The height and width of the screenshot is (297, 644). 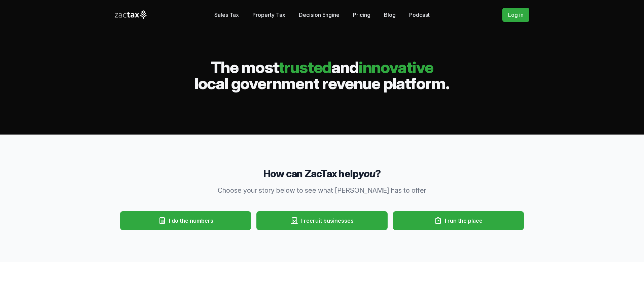 I want to click on a: Log in, so click(x=516, y=15).